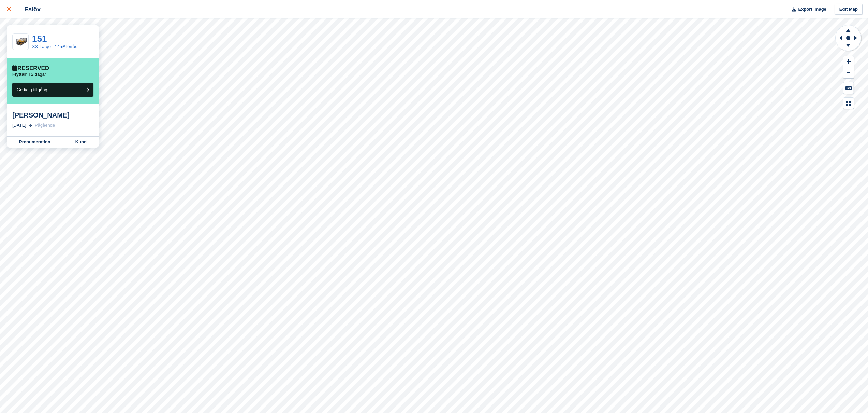 Image resolution: width=868 pixels, height=413 pixels. What do you see at coordinates (35, 142) in the screenshot?
I see `a: Prenumeration` at bounding box center [35, 142].